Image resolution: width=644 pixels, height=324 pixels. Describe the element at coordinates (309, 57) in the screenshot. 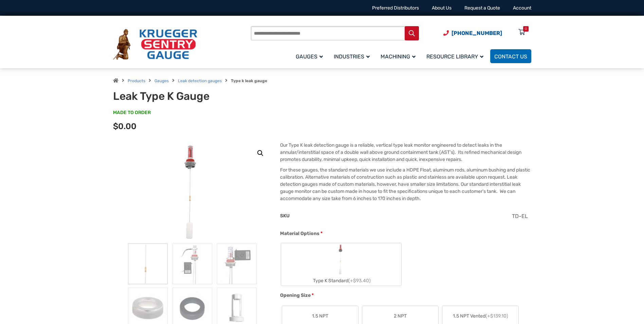

I see `span: Gauges` at that location.